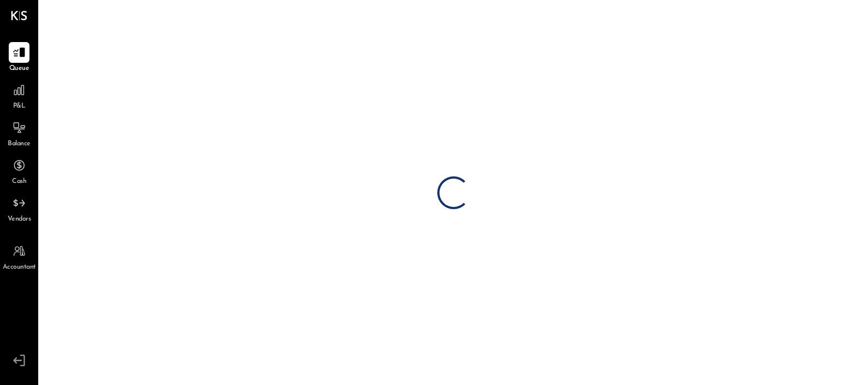 This screenshot has height=385, width=868. I want to click on span: Vendors, so click(19, 219).